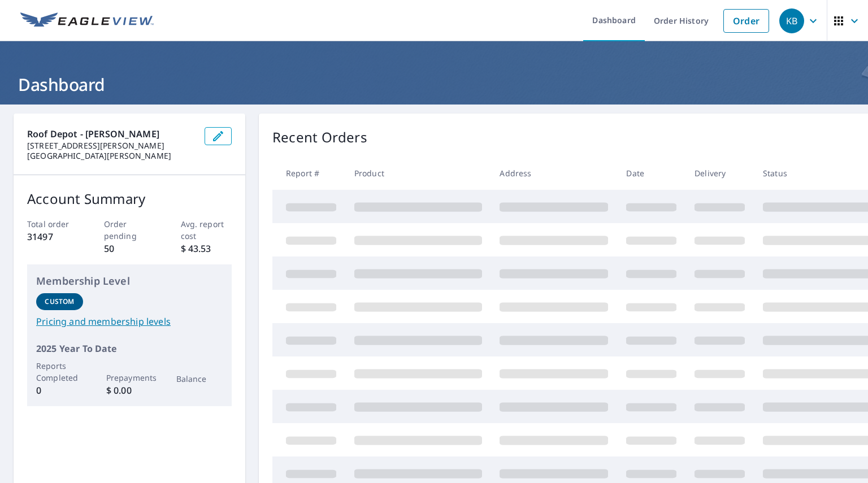  What do you see at coordinates (52, 224) in the screenshot?
I see `p: Total order` at bounding box center [52, 224].